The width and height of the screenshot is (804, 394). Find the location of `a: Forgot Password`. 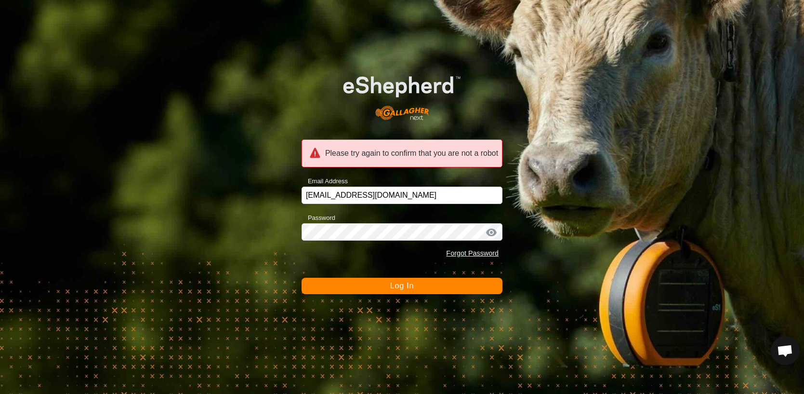

a: Forgot Password is located at coordinates (472, 253).